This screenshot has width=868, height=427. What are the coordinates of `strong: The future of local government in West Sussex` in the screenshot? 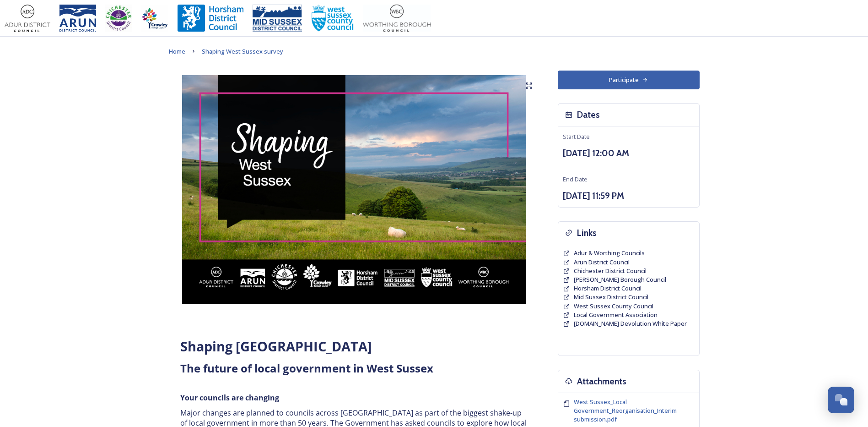 It's located at (307, 368).